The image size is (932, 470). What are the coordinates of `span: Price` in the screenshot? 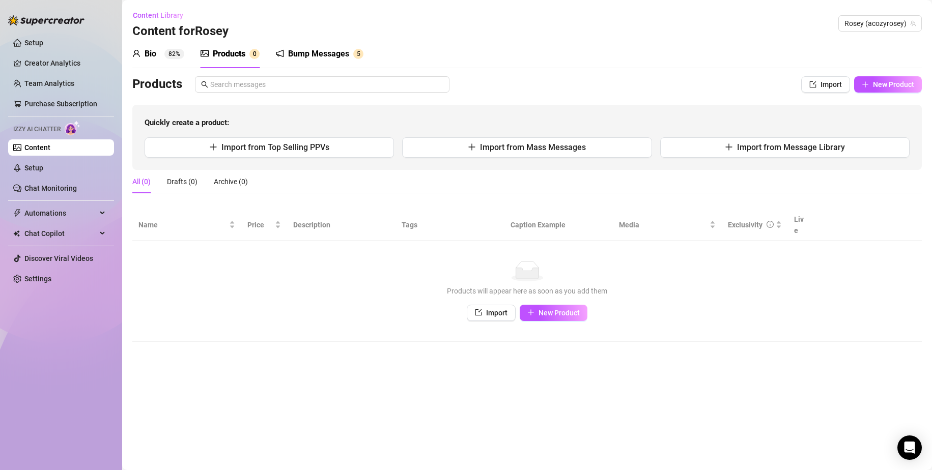 It's located at (260, 225).